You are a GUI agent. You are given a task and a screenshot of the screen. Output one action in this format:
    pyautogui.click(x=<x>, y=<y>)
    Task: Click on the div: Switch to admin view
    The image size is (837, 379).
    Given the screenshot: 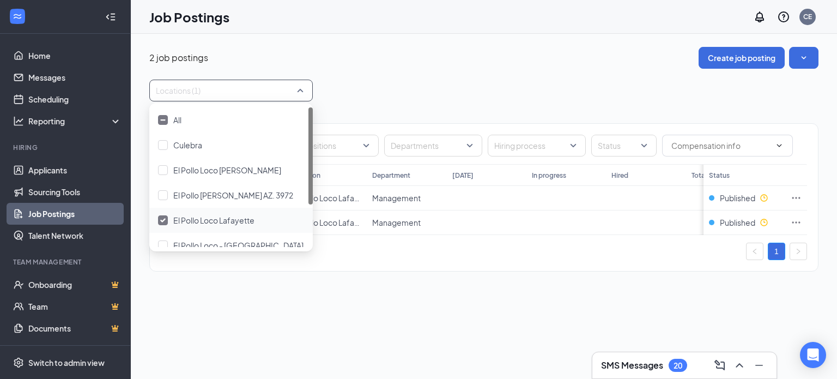 What is the action you would take?
    pyautogui.click(x=66, y=362)
    